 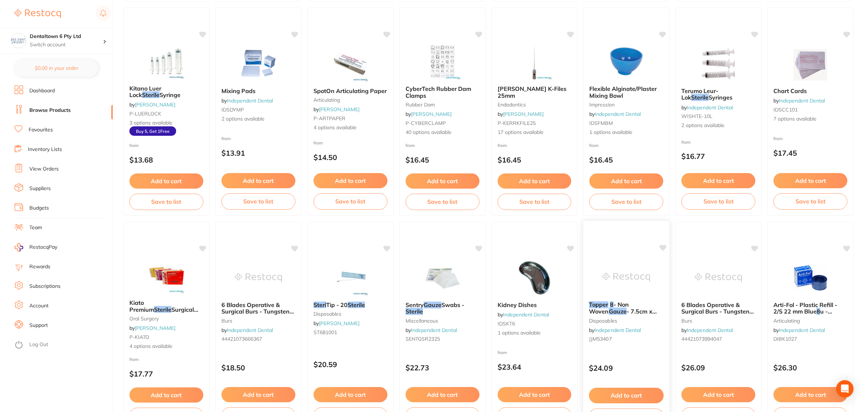 I want to click on span: Syringes, so click(x=721, y=98).